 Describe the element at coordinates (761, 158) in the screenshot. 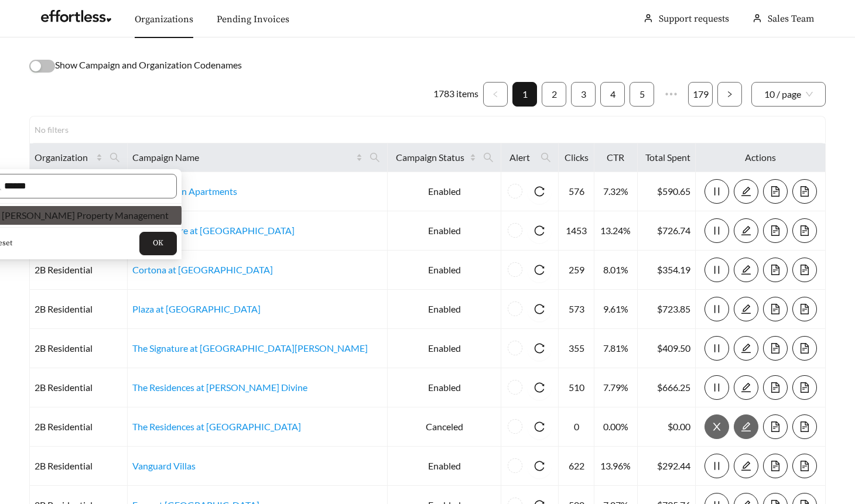

I see `th: Actions` at that location.